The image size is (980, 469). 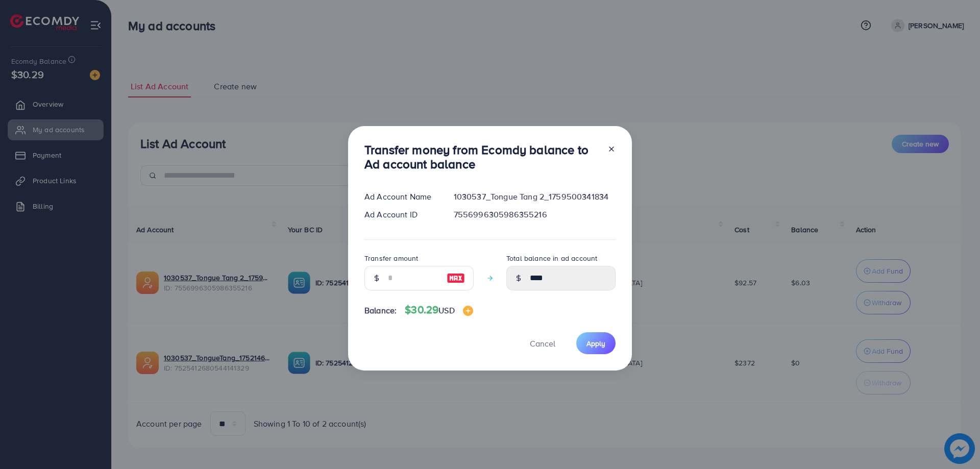 What do you see at coordinates (391, 259) in the screenshot?
I see `label: Transfer amount` at bounding box center [391, 259].